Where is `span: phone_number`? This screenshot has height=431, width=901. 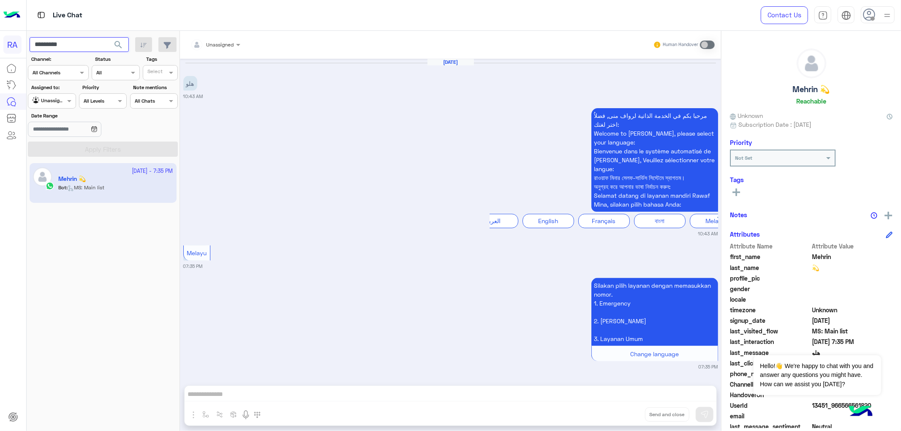
span: phone_number is located at coordinates (770, 374).